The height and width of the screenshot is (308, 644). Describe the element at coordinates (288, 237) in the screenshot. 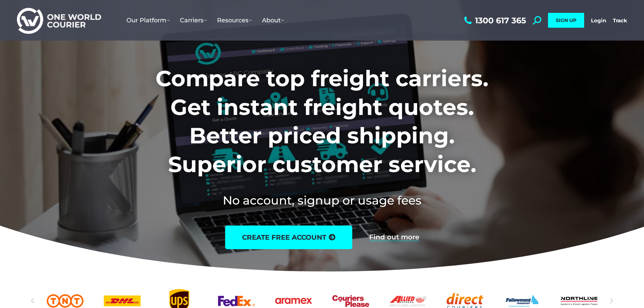

I see `a: create free account` at that location.